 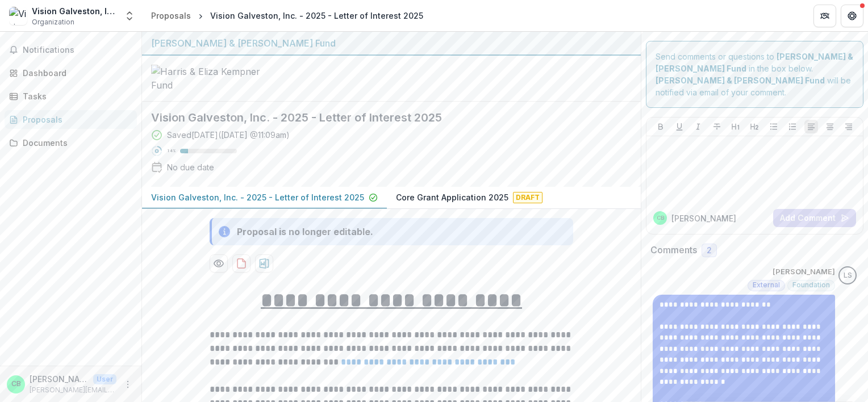 What do you see at coordinates (129, 16) in the screenshot?
I see `button: Open entity switcher` at bounding box center [129, 16].